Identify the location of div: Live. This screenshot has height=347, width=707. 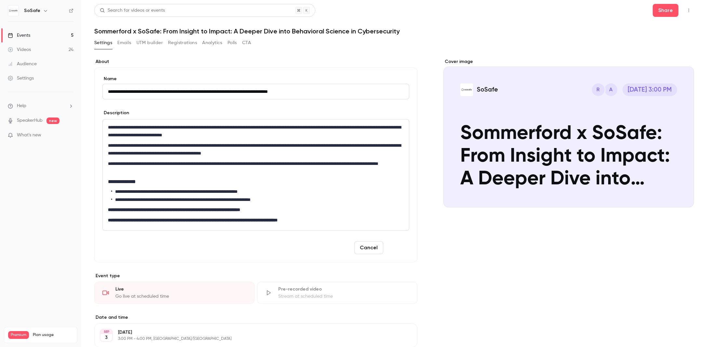
(181, 290).